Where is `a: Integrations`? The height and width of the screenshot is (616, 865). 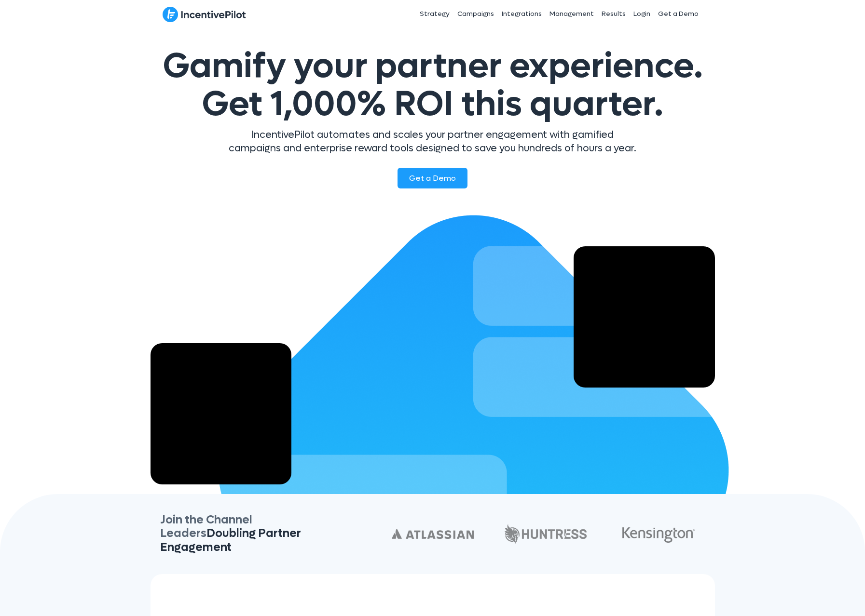
a: Integrations is located at coordinates (521, 14).